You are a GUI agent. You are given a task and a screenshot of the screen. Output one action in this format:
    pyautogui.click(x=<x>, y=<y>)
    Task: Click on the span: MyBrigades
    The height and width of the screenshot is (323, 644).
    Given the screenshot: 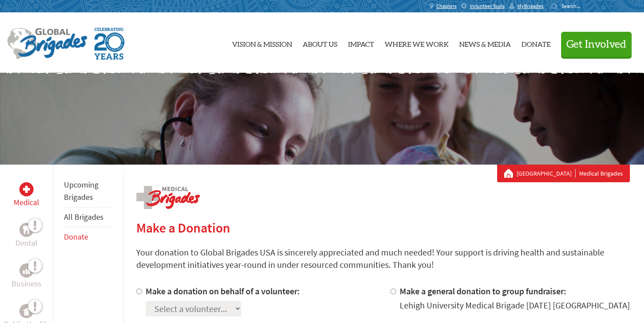 What is the action you would take?
    pyautogui.click(x=530, y=6)
    